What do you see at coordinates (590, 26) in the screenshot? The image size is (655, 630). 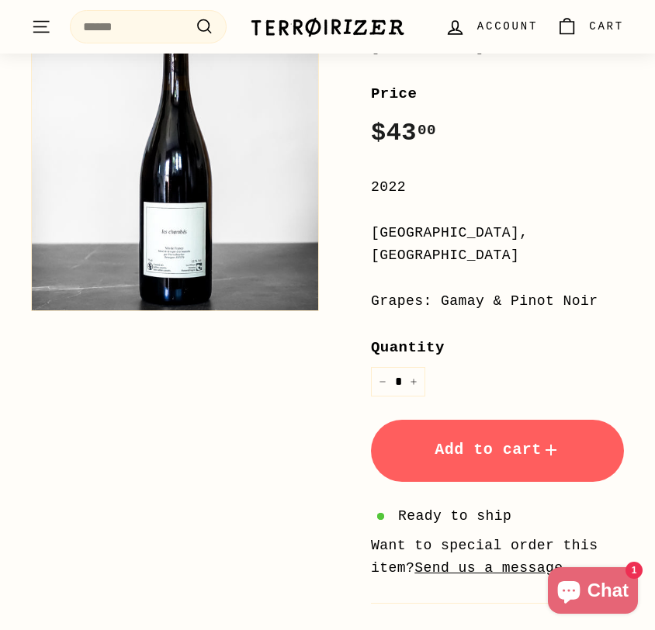 I see `a: Cart` at bounding box center [590, 26].